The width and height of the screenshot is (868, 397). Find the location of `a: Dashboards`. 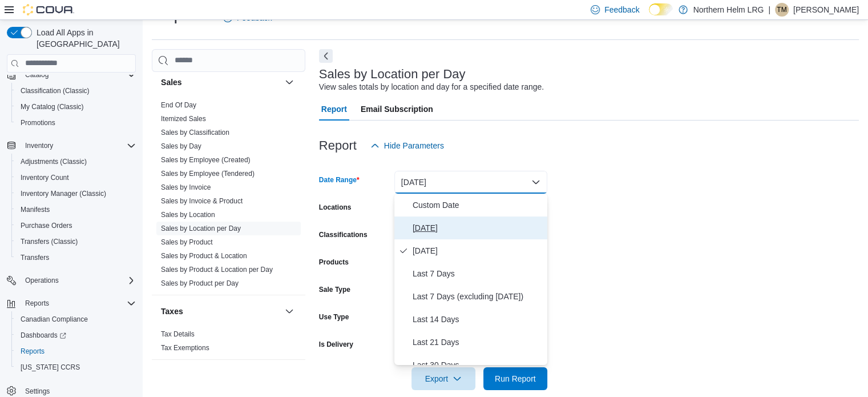

a: Dashboards is located at coordinates (43, 335).